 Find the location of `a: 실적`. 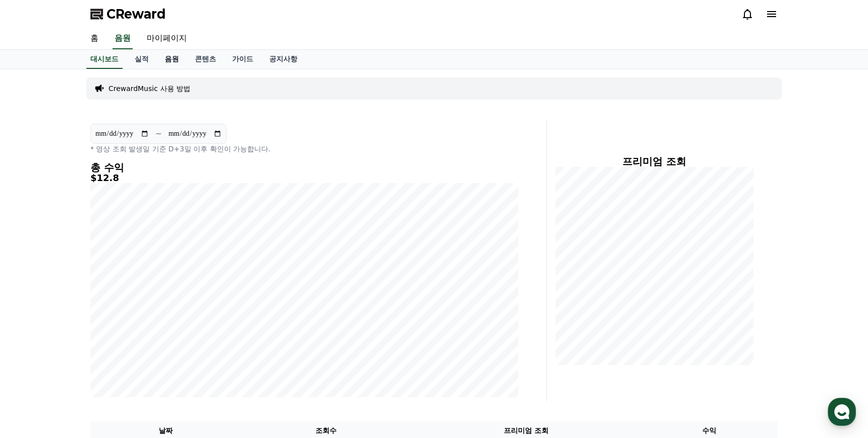

a: 실적 is located at coordinates (142, 59).